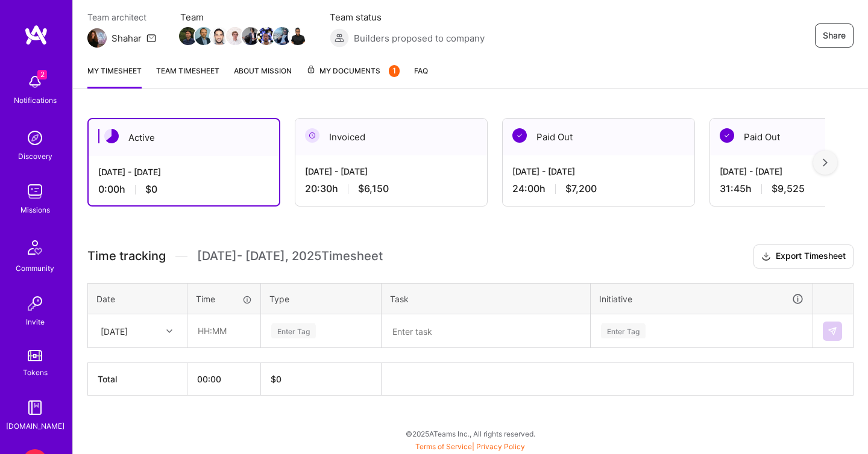 This screenshot has width=868, height=454. What do you see at coordinates (701, 299) in the screenshot?
I see `div: Initiative` at bounding box center [701, 299].